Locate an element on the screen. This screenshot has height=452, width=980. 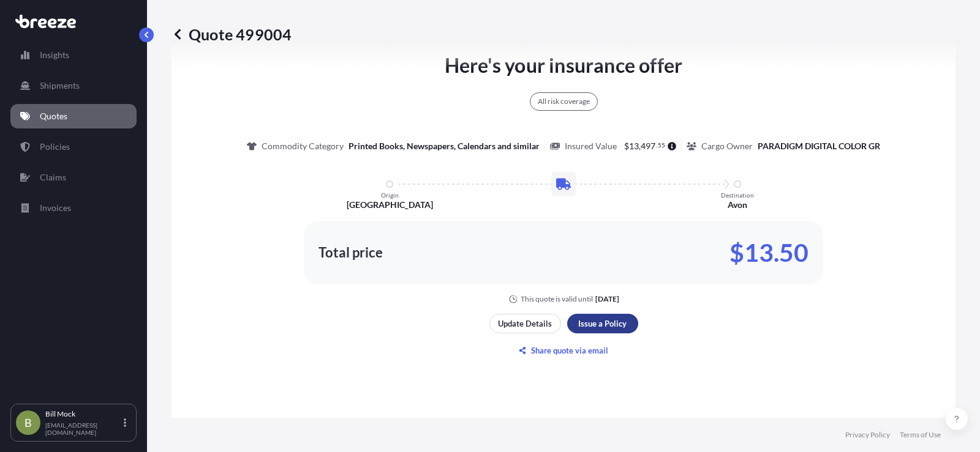
a: Shipments is located at coordinates (73, 86).